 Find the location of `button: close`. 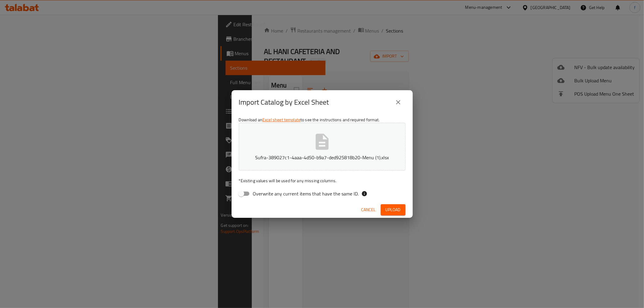

button: close is located at coordinates (399, 102).